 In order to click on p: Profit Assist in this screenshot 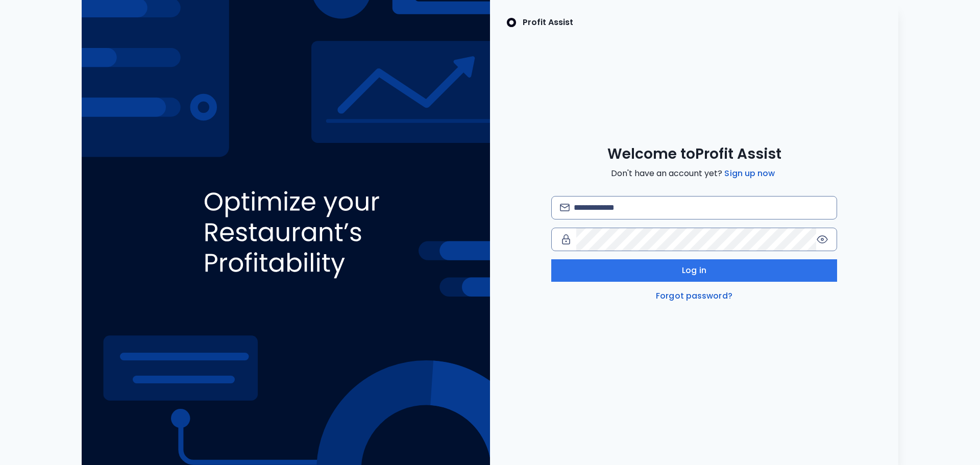, I will do `click(547, 23)`.